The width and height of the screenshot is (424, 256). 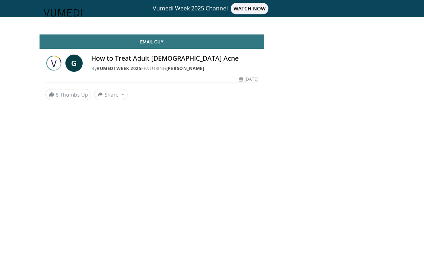 I want to click on a: Email Guy, so click(x=152, y=42).